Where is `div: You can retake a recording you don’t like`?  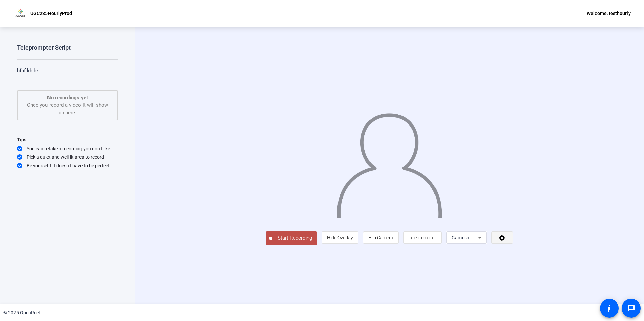 div: You can retake a recording you don’t like is located at coordinates (67, 149).